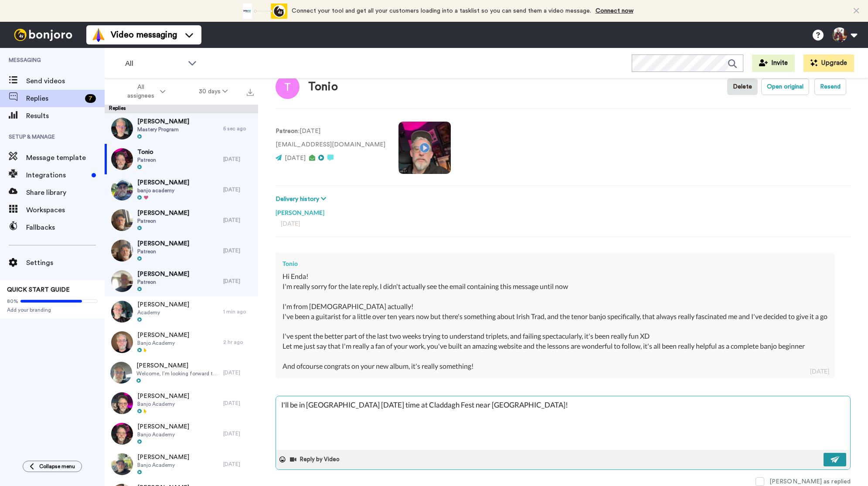  I want to click on div: 2 hr ago, so click(238, 342).